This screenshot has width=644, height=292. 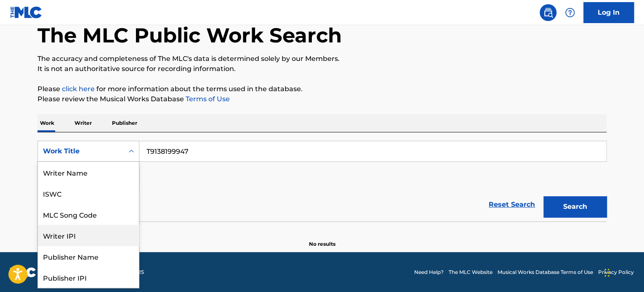 I want to click on a: Log In, so click(x=608, y=13).